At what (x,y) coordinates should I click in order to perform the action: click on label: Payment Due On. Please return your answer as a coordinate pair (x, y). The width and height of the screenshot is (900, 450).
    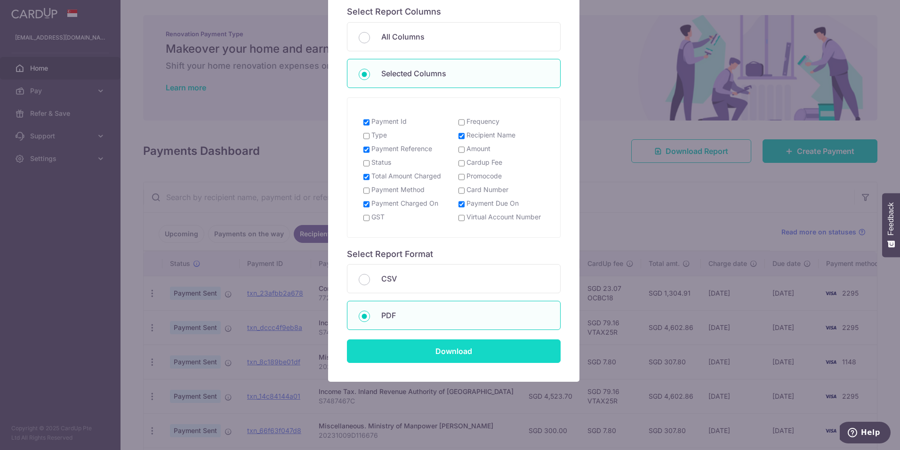
    Looking at the image, I should click on (492, 203).